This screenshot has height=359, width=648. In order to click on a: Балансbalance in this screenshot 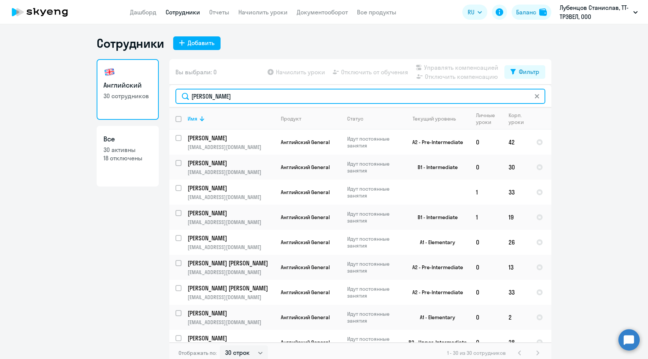, I will do `click(532, 12)`.